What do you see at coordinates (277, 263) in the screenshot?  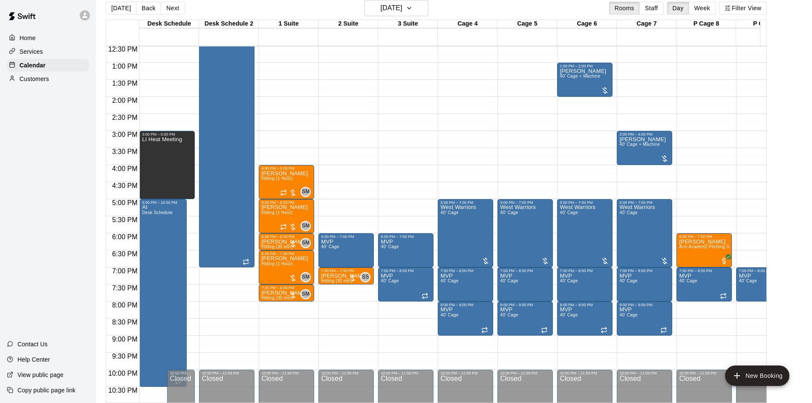 I see `span: Hitting (1 Hour)` at bounding box center [277, 263].